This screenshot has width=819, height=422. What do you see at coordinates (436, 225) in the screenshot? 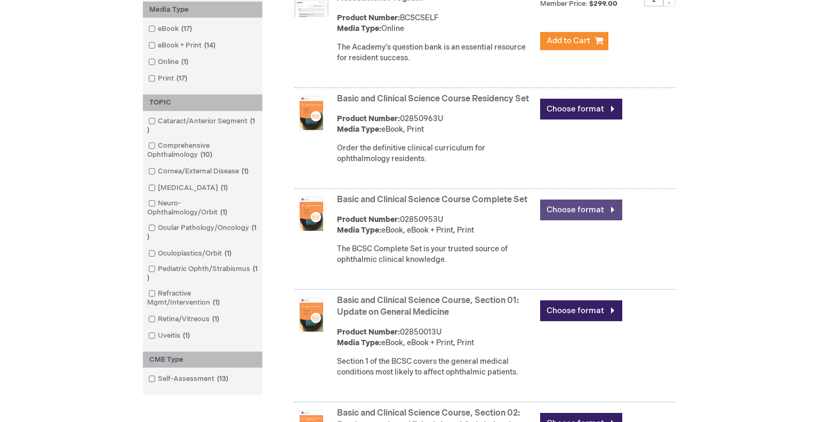
I see `div: 02850953U eBook, eBook + Print, Print` at bounding box center [436, 225].